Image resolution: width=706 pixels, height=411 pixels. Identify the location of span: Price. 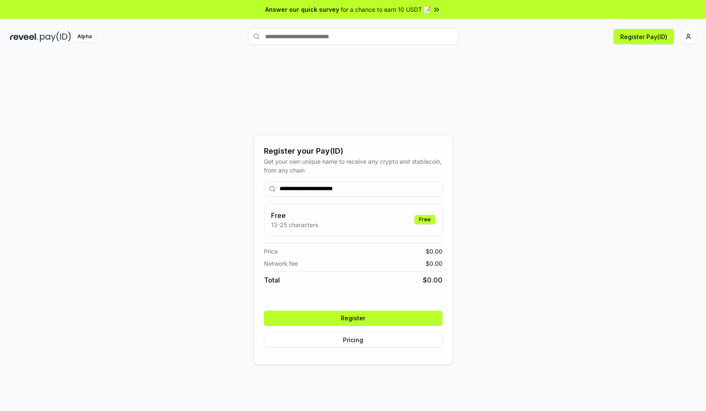
(270, 251).